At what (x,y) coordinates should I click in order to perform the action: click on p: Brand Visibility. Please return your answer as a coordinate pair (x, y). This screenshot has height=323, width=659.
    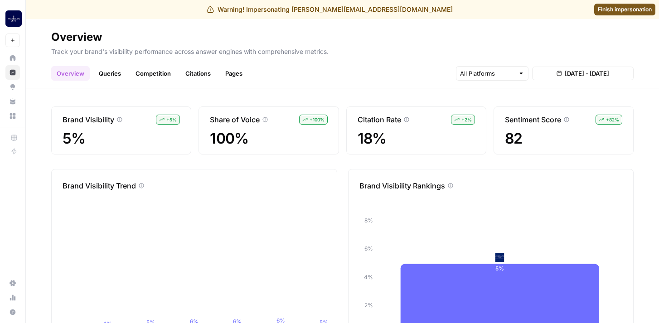
    Looking at the image, I should click on (88, 120).